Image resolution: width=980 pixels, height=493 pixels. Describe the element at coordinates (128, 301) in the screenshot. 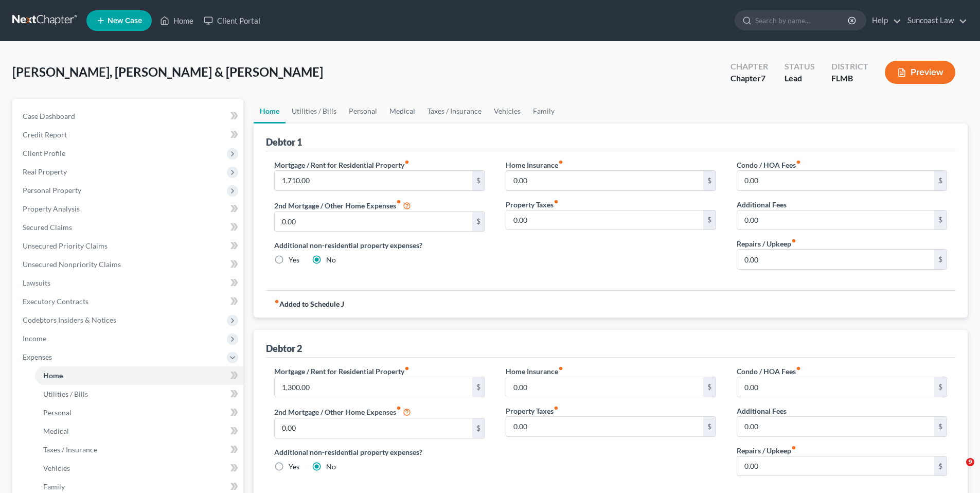

I see `a: Executory Contracts` at that location.